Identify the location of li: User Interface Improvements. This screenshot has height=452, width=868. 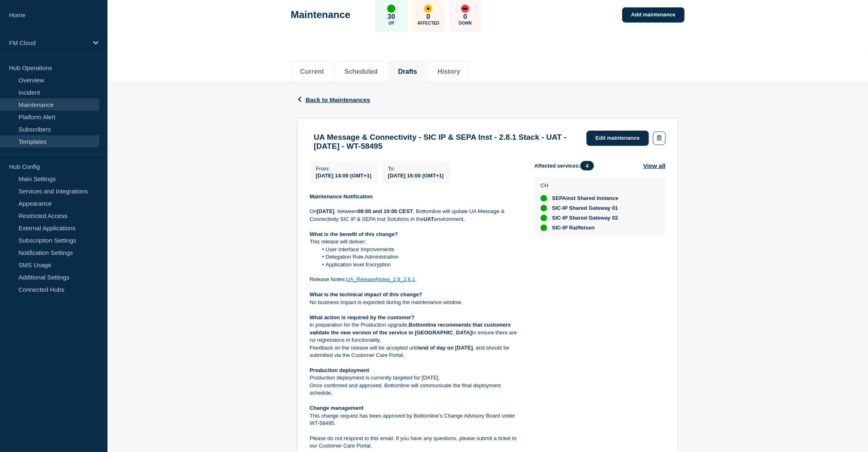
(420, 250).